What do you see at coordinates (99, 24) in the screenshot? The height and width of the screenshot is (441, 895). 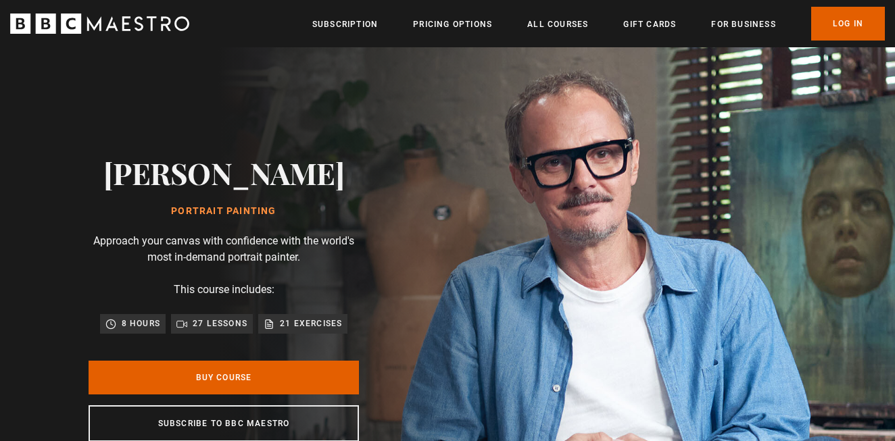 I see `svg: BBC Maestro` at bounding box center [99, 24].